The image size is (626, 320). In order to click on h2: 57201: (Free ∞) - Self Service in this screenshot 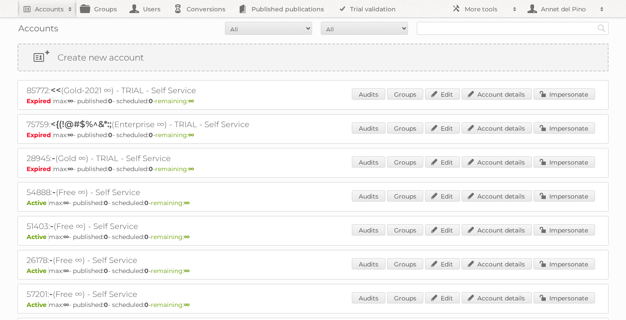, I will do `click(179, 295)`.